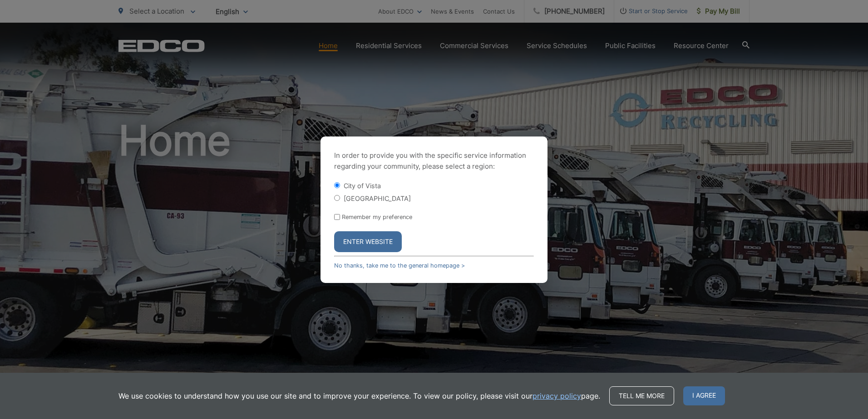 The image size is (868, 419). What do you see at coordinates (359, 396) in the screenshot?
I see `p: We use cookies to understand how you use our site and to improve your experience. To view our pol...` at bounding box center [359, 396].